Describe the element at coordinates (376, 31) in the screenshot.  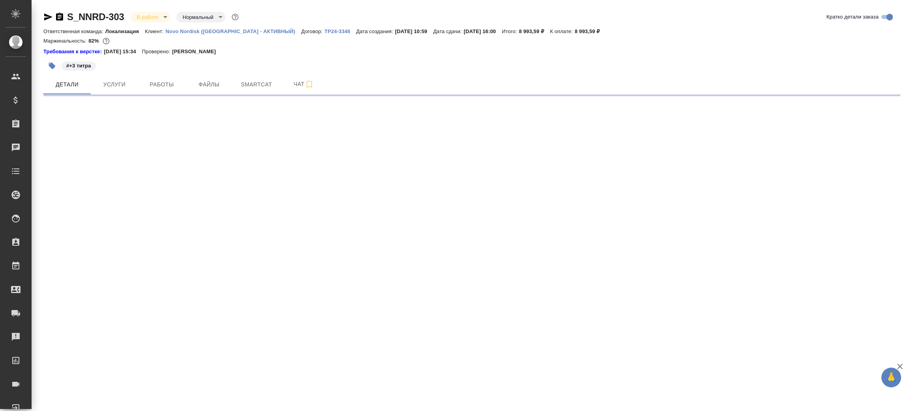
I see `p: Дата создания:` at that location.